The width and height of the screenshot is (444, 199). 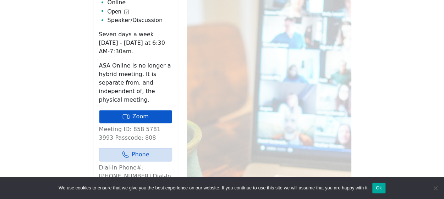 What do you see at coordinates (114, 12) in the screenshot?
I see `span: Open` at bounding box center [114, 12].